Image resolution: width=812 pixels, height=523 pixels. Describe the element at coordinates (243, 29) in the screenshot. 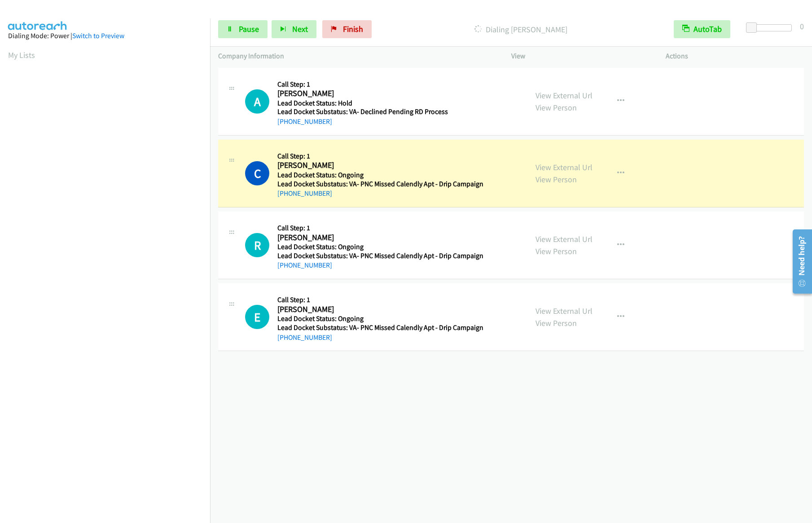

I see `a: Pause` at that location.